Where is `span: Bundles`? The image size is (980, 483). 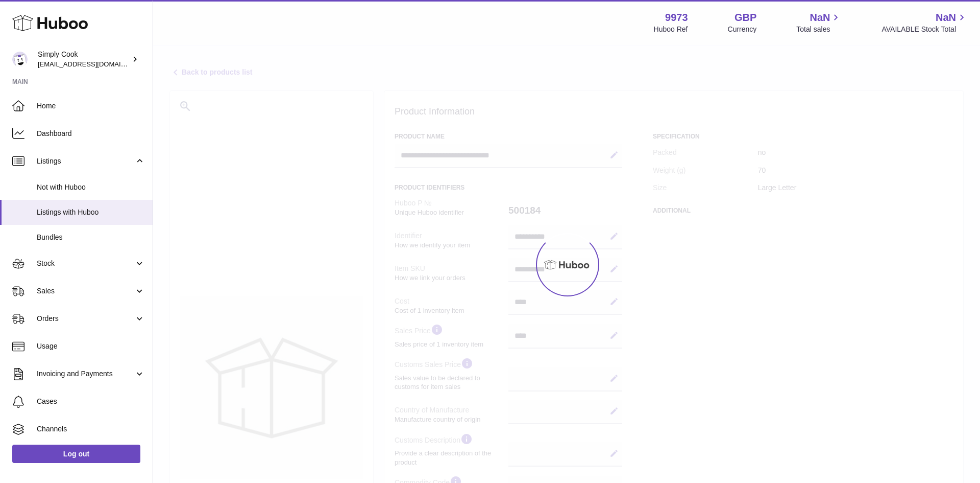
span: Bundles is located at coordinates (91, 237).